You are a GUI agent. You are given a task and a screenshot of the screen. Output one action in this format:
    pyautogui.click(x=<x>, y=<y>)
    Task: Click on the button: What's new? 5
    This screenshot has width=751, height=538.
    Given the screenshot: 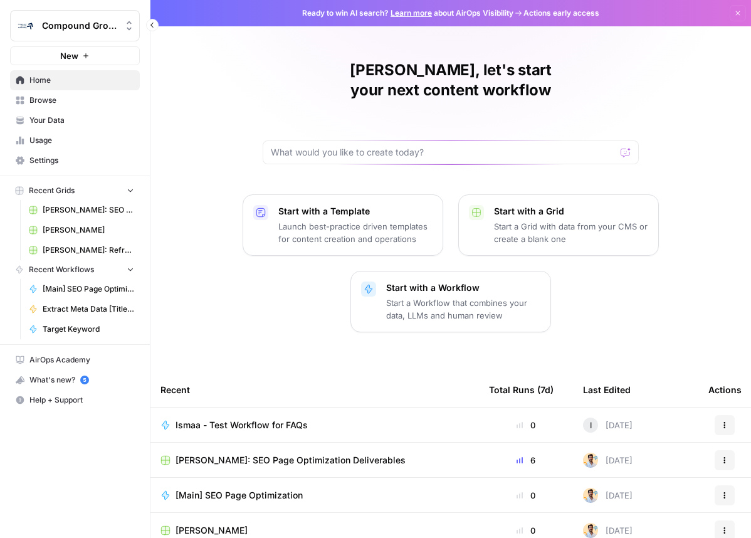 What is the action you would take?
    pyautogui.click(x=75, y=380)
    